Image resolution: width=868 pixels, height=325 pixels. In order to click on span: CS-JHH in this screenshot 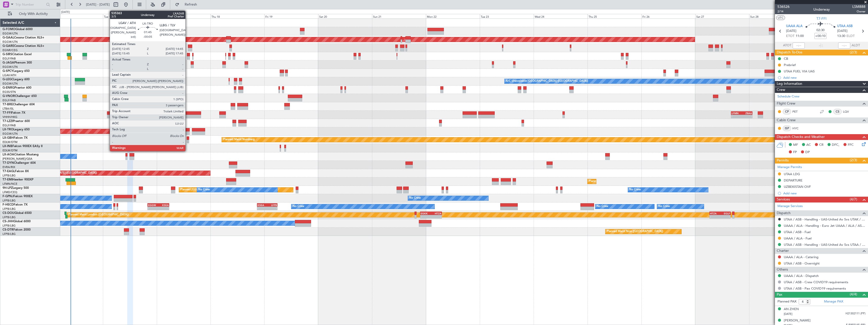, I will do `click(8, 221)`.